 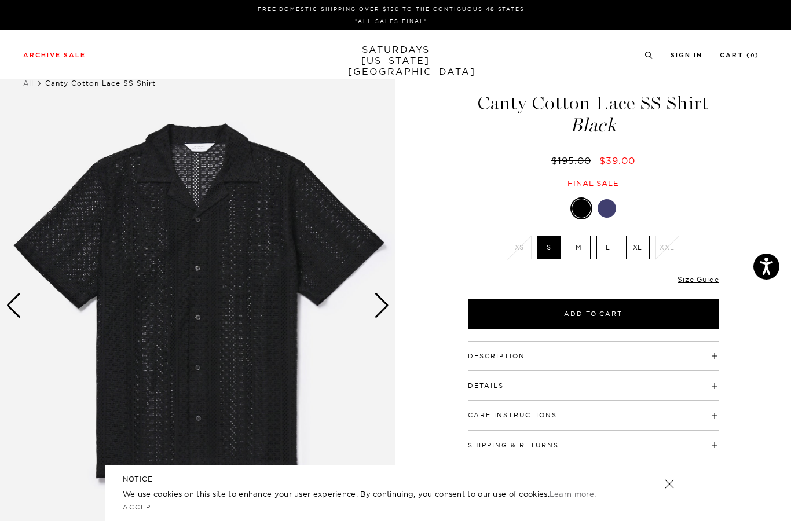 I want to click on span: Canty Cotton Lace SS Shirt, so click(x=100, y=83).